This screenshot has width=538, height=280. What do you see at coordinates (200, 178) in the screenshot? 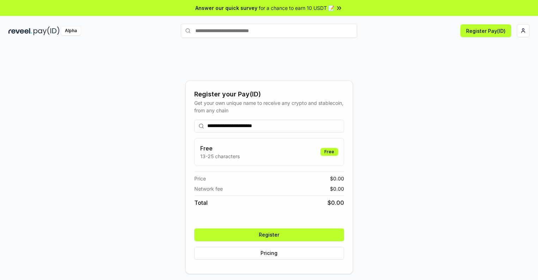
I see `span: Price` at bounding box center [200, 178].